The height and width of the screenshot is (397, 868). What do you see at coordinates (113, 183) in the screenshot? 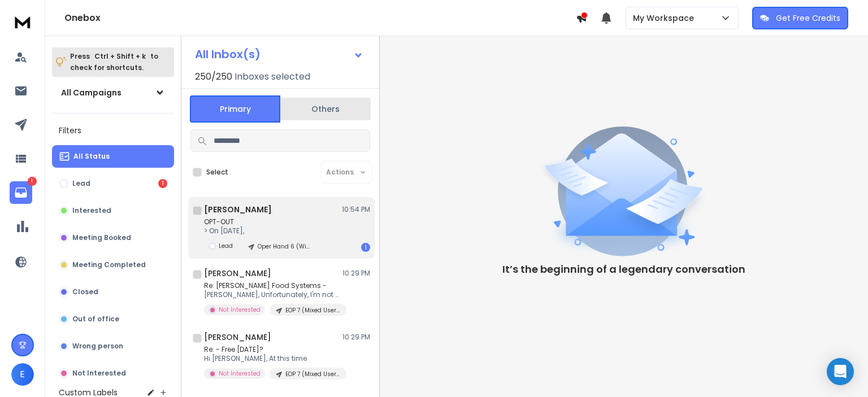
I see `button: Lead1` at bounding box center [113, 183].